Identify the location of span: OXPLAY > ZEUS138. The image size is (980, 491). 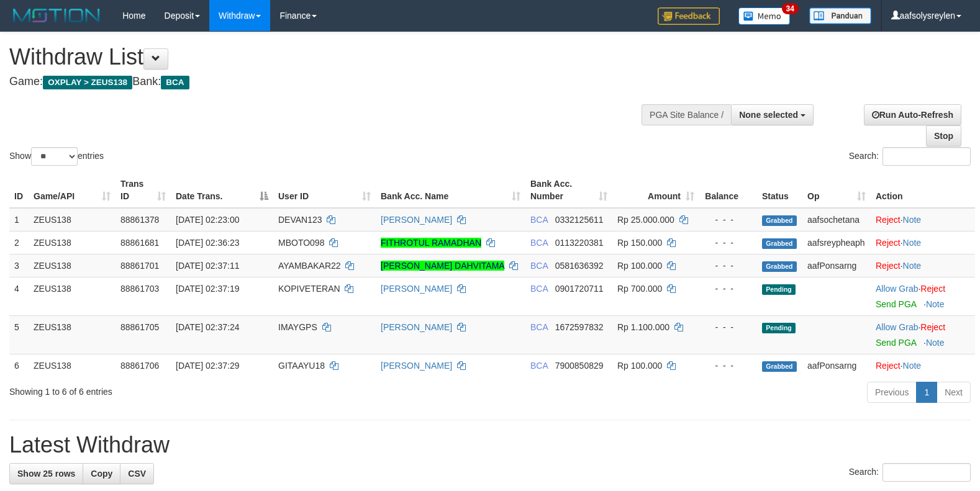
(88, 82).